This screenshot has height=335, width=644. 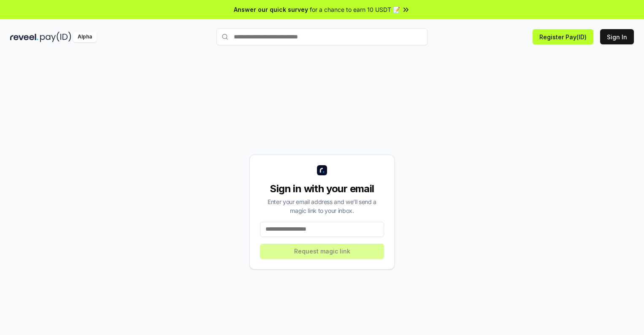 What do you see at coordinates (322, 170) in the screenshot?
I see `img: logo_small` at bounding box center [322, 170].